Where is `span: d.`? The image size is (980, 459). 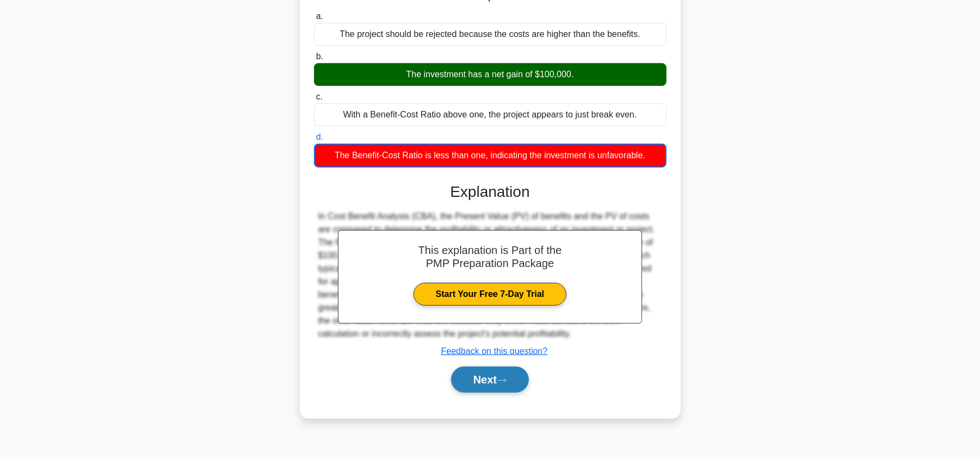 span: d. is located at coordinates (319, 137).